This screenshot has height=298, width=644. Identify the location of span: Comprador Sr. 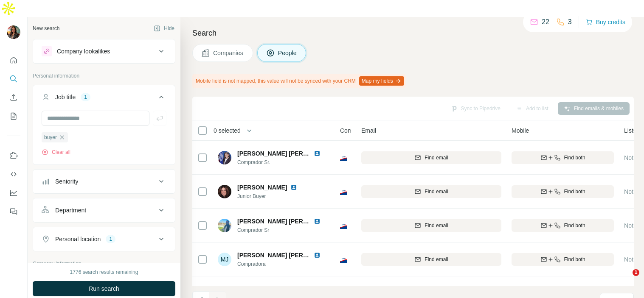
(284, 230).